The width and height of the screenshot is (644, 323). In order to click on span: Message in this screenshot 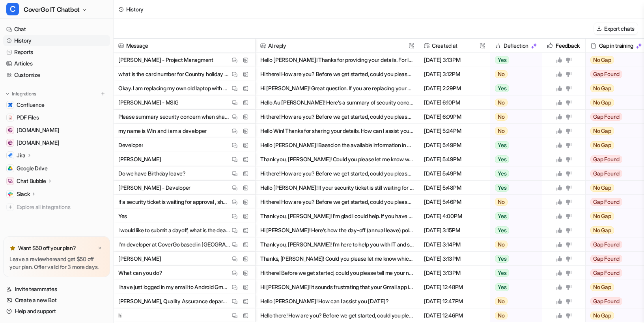, I will do `click(184, 46)`.